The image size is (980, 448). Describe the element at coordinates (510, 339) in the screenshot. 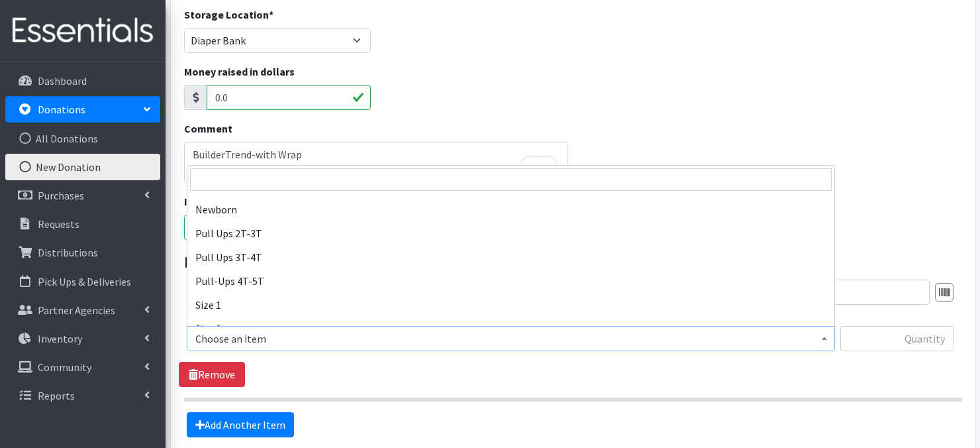

I see `span: Choose an item` at that location.